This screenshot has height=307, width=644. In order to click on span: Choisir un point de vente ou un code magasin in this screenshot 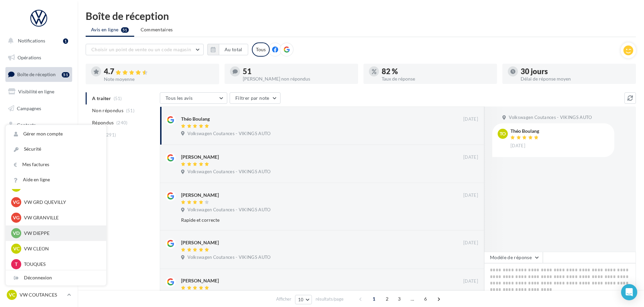, I will do `click(141, 49)`.